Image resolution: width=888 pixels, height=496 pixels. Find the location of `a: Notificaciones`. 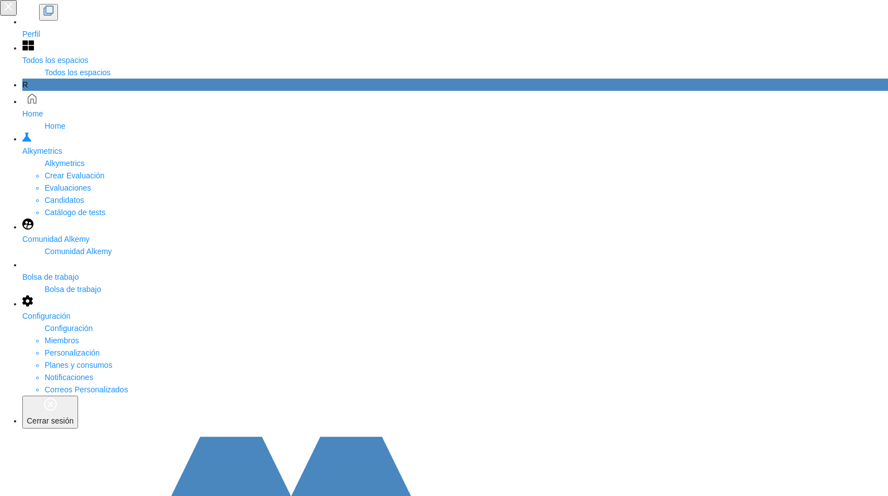

a: Notificaciones is located at coordinates (69, 378).